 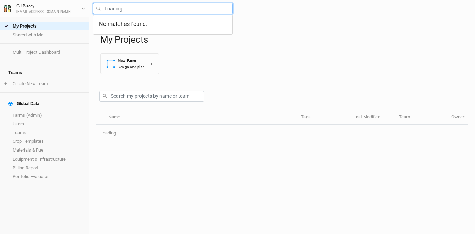 What do you see at coordinates (421, 117) in the screenshot?
I see `th: Team` at bounding box center [421, 117].